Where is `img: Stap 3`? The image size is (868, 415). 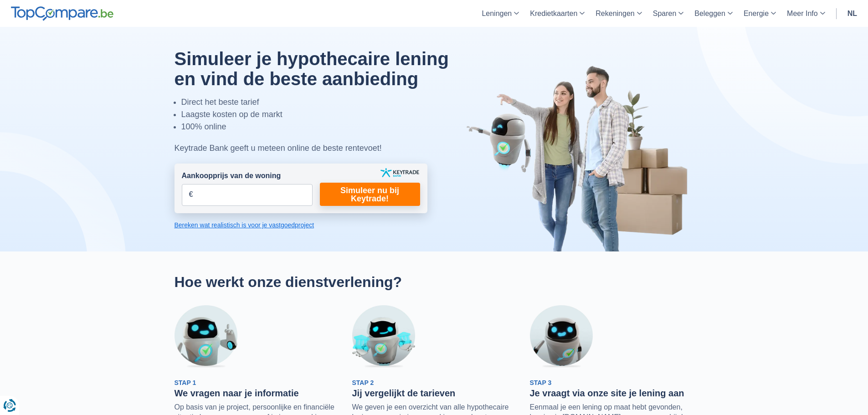 img: Stap 3 is located at coordinates (561, 337).